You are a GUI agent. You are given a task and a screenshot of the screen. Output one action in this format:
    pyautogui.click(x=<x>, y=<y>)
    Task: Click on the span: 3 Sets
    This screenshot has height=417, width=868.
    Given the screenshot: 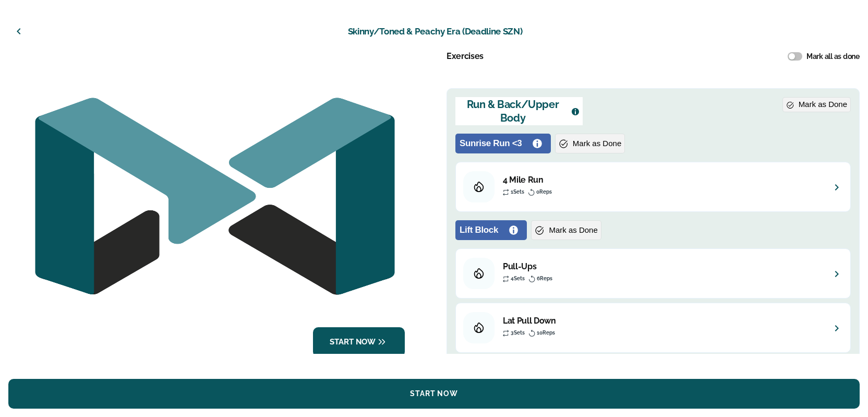 What is the action you would take?
    pyautogui.click(x=517, y=332)
    